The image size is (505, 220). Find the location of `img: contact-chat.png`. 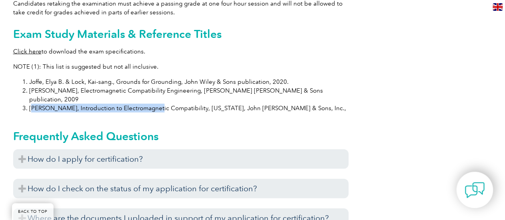

img: contact-chat.png is located at coordinates (475, 190).